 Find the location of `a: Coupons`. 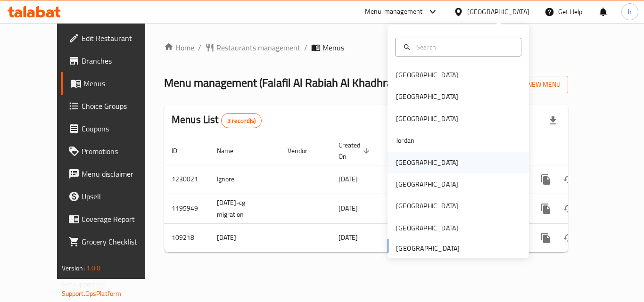

a: Coupons is located at coordinates (113, 129).